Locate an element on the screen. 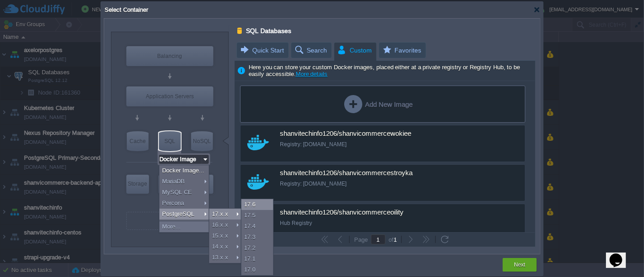 The height and width of the screenshot is (277, 644). div: Balancing is located at coordinates (170, 56).